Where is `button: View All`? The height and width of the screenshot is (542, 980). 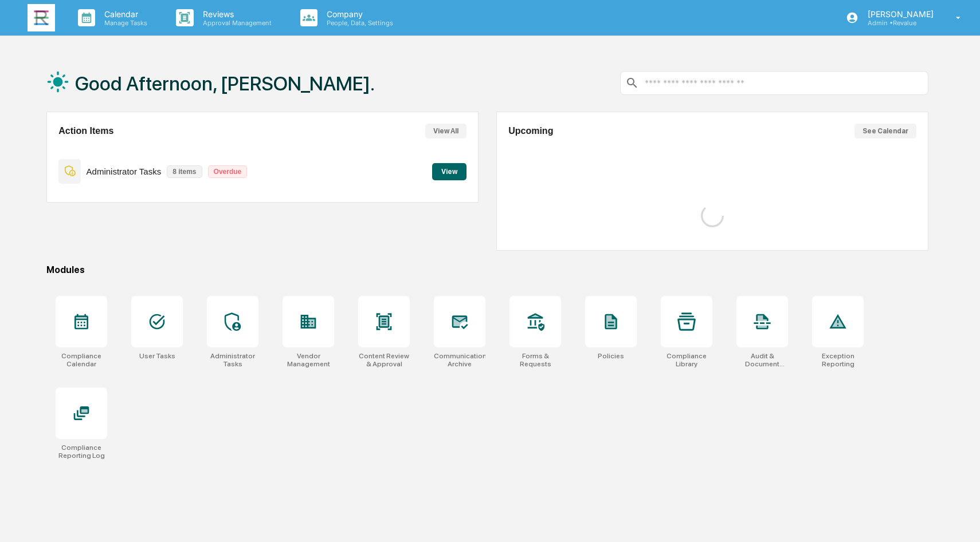 button: View All is located at coordinates (446, 131).